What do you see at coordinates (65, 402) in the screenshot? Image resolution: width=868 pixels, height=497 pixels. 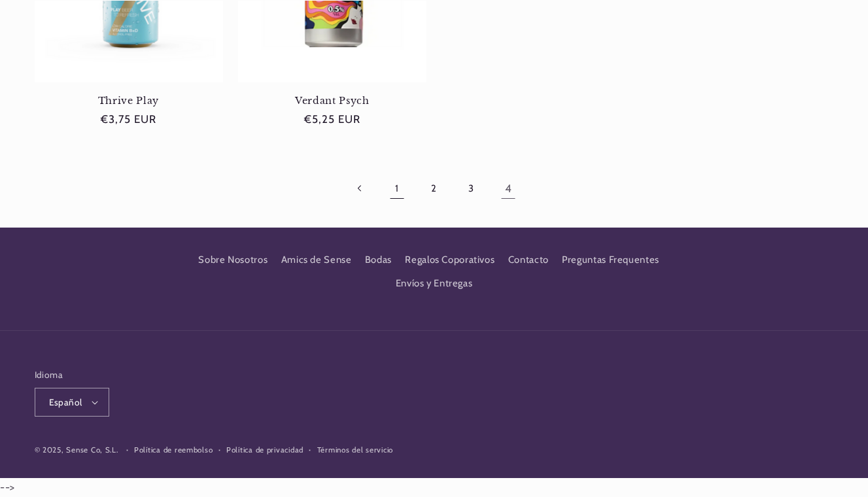 I see `span: Español` at bounding box center [65, 402].